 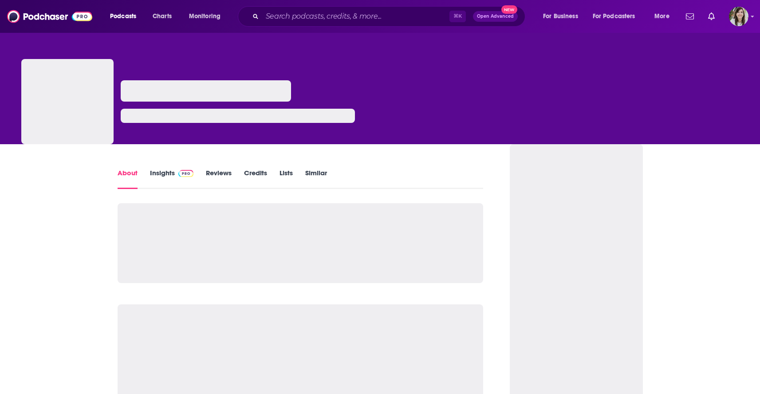 I want to click on a: Lists, so click(x=286, y=179).